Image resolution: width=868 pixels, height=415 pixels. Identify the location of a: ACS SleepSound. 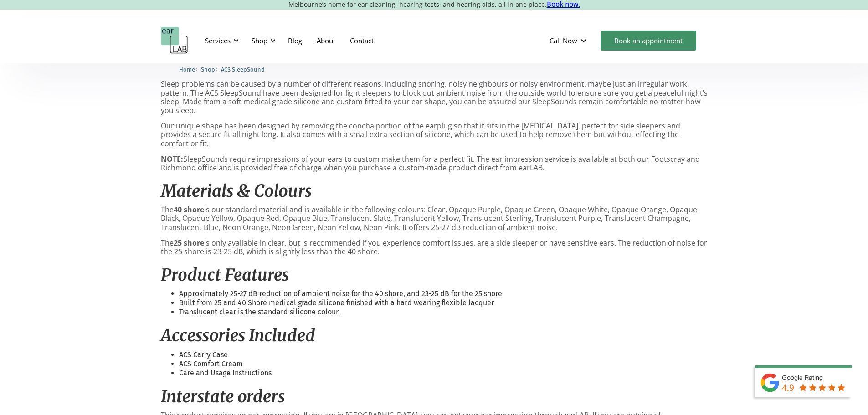
(243, 69).